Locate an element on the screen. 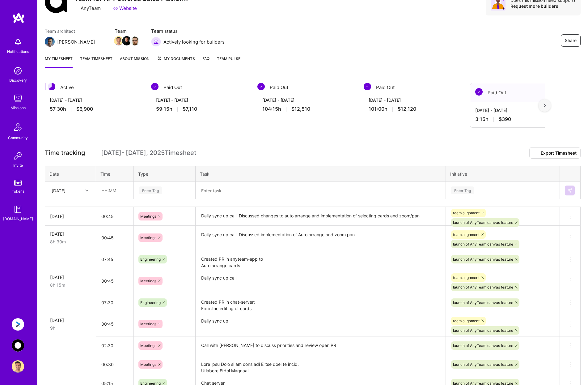  div: 8h 15m is located at coordinates (71, 285).